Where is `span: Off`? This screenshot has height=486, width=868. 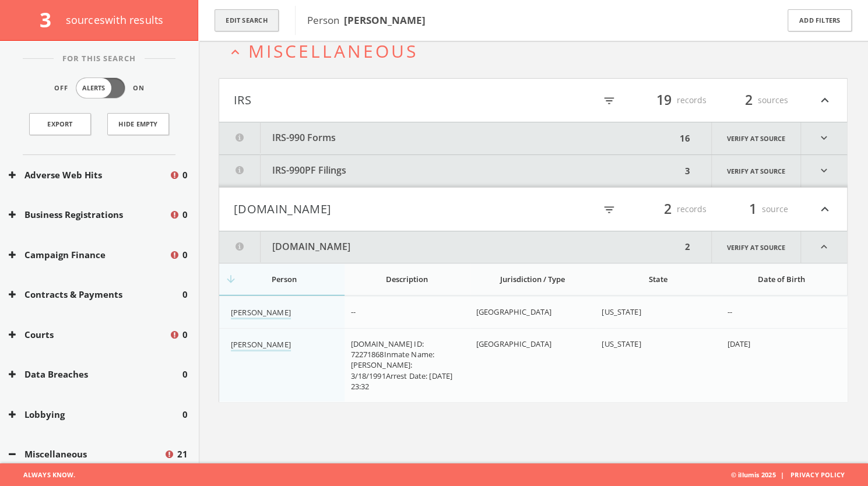 span: Off is located at coordinates (61, 88).